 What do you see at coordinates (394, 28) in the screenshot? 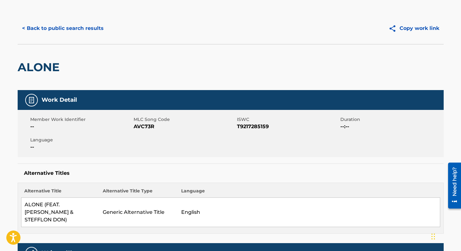
I see `img: Copy work link` at bounding box center [394, 28].